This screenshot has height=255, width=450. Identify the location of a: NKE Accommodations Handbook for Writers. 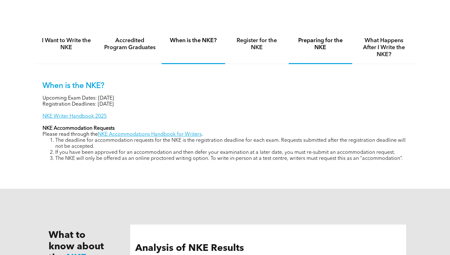
(150, 135).